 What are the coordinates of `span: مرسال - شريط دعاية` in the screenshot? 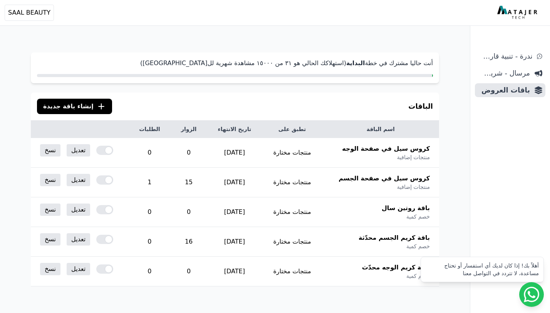 It's located at (504, 73).